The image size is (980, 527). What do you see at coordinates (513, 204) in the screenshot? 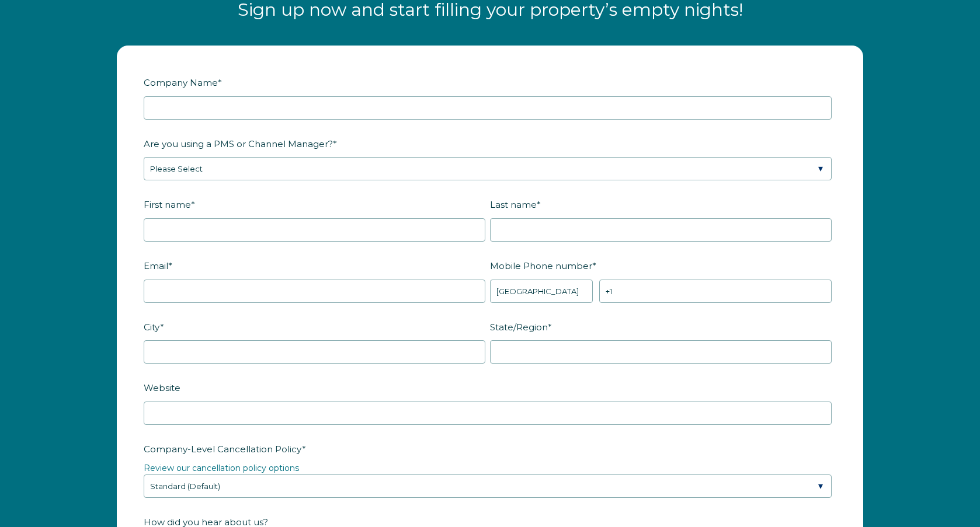
I see `span: Last name` at bounding box center [513, 204].